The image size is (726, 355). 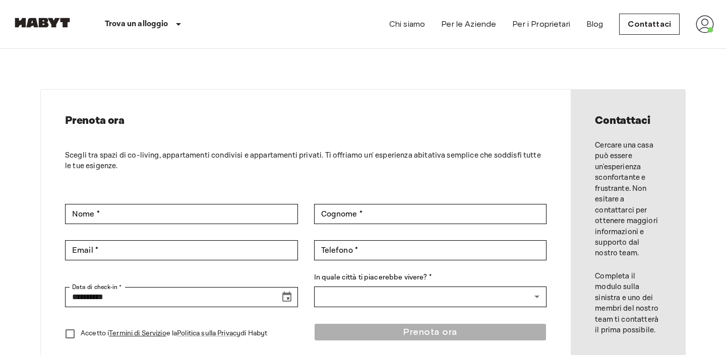 I want to click on p: Accetto i e la di Habyt, so click(x=174, y=334).